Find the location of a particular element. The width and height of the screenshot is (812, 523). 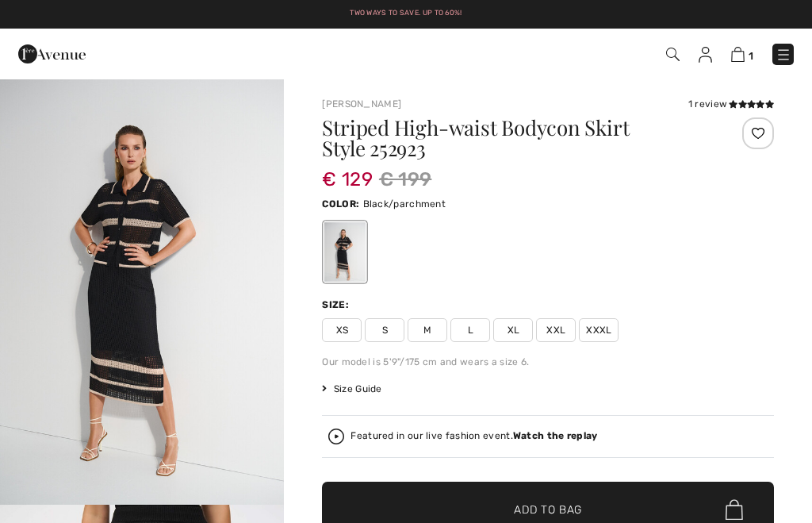

span: Size Guide is located at coordinates (351, 389).